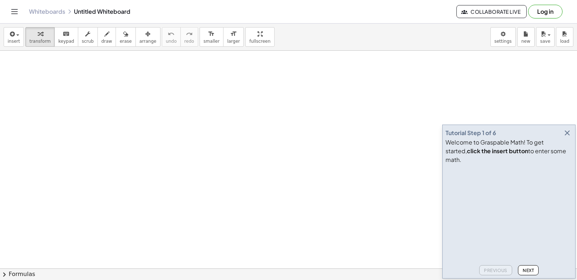  What do you see at coordinates (526, 37) in the screenshot?
I see `button: new` at bounding box center [526, 37].